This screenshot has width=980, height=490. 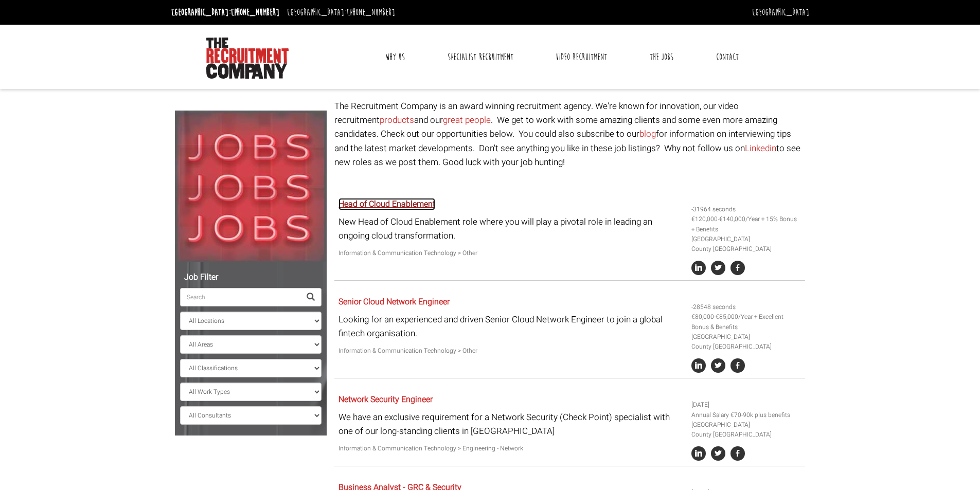 What do you see at coordinates (569, 134) in the screenshot?
I see `p: The Recruitment Company is an award winning recruitment agency. We're known for innovation, our v...` at bounding box center [569, 134].